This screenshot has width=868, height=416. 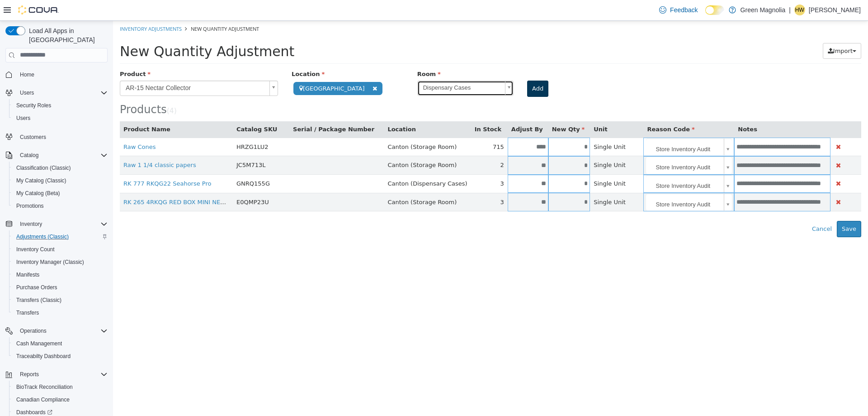 I want to click on span: Inventory Manager (Classic), so click(x=61, y=262).